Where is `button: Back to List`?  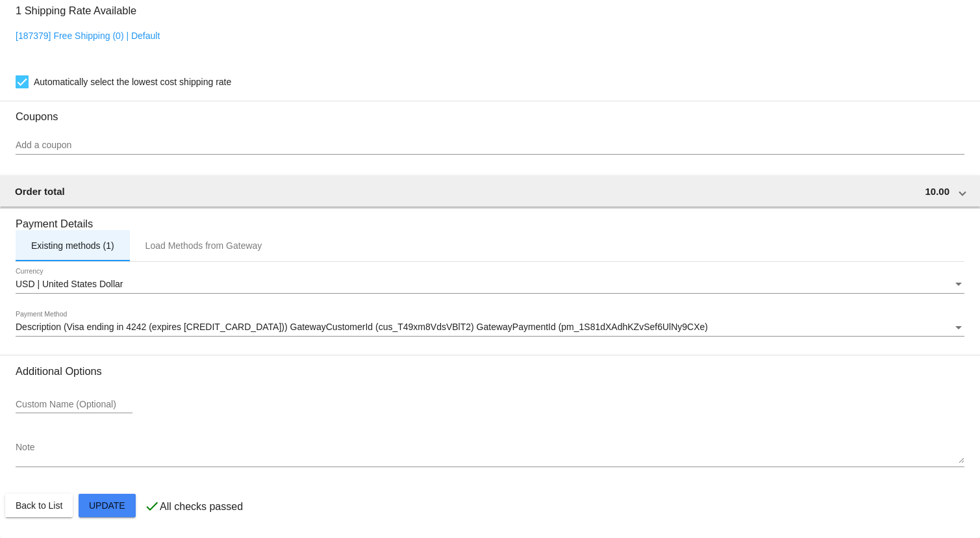 button: Back to List is located at coordinates (39, 505).